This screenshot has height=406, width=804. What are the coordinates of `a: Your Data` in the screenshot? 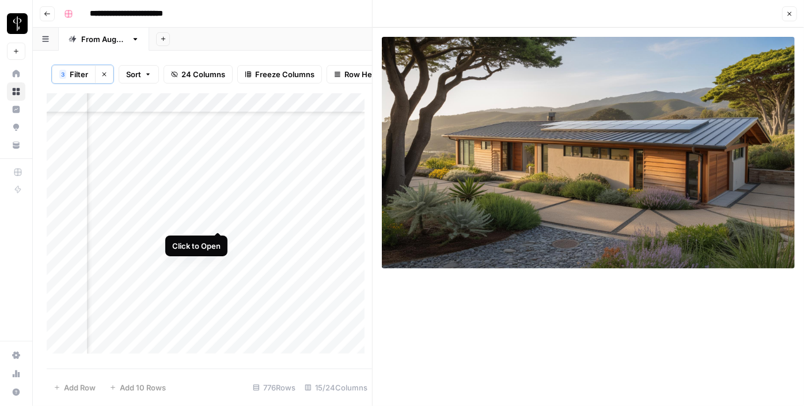 It's located at (16, 145).